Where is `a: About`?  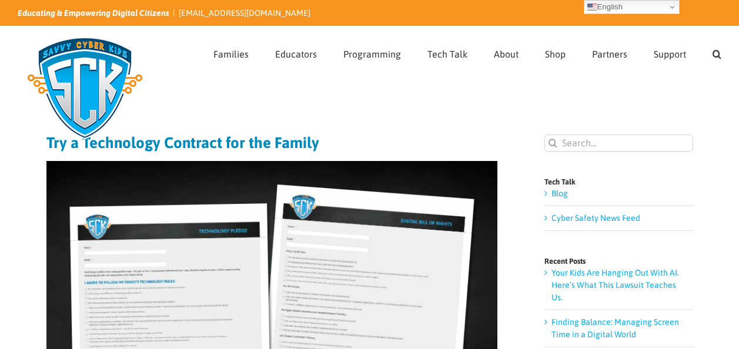
a: About is located at coordinates (506, 52).